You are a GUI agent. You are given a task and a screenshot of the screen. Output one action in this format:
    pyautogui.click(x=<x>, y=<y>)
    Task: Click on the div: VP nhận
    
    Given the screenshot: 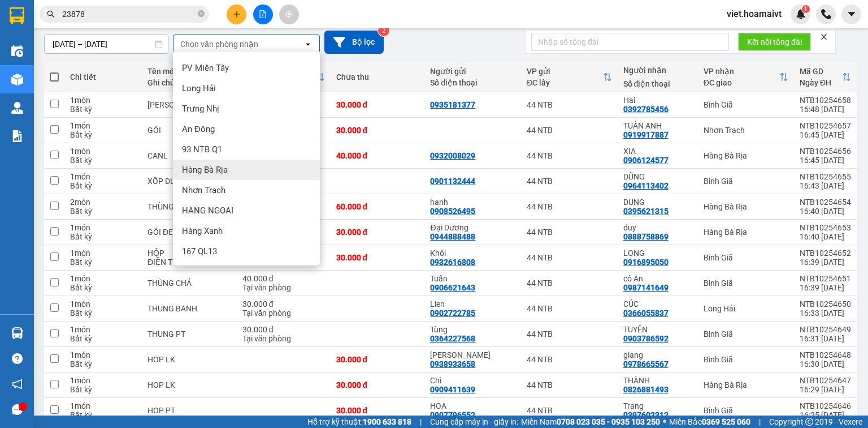 What is the action you would take?
    pyautogui.click(x=741, y=72)
    